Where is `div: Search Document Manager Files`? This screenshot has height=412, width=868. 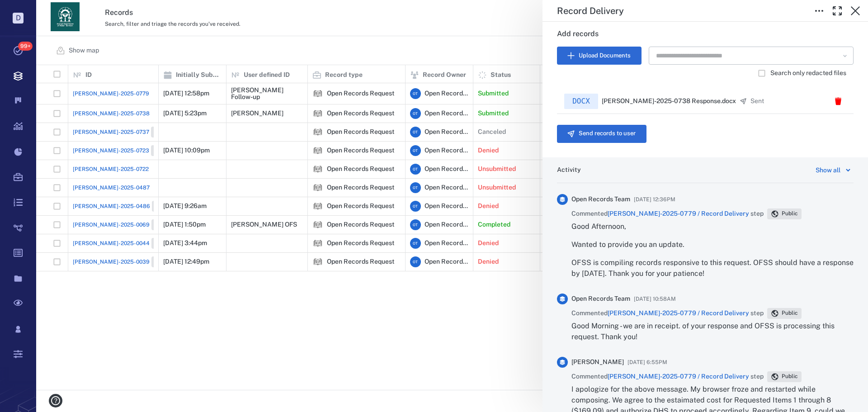 div: Search Document Manager Files is located at coordinates (751, 55).